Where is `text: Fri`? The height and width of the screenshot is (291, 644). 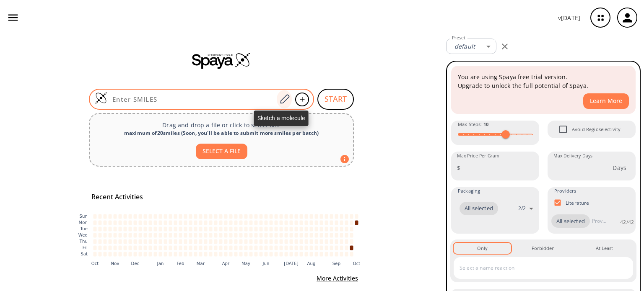 text: Fri is located at coordinates (85, 248).